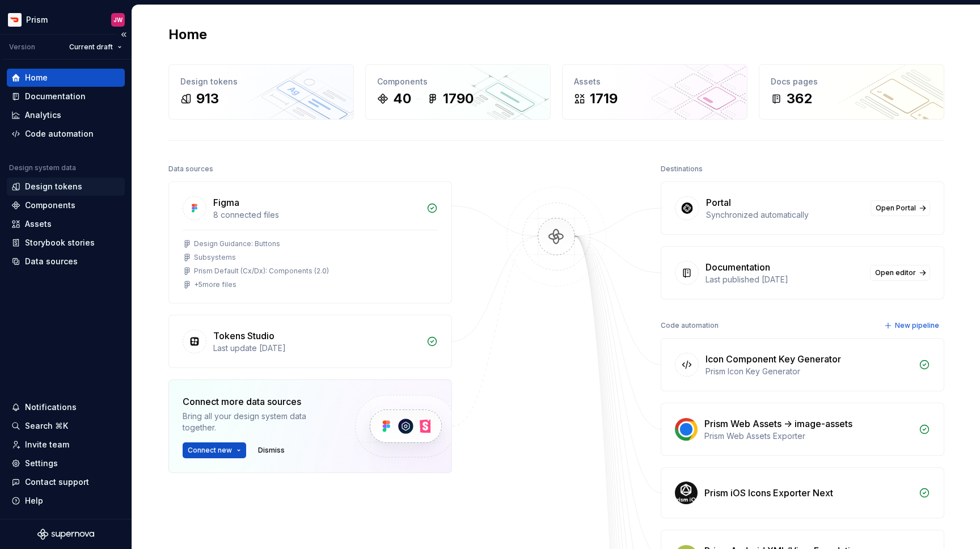  Describe the element at coordinates (310, 242) in the screenshot. I see `a: Figma8 connected filesDesign Guidance: ButtonsSubsystemsPrism Default (Cx/Dx): Components (2.0)+5...` at that location.